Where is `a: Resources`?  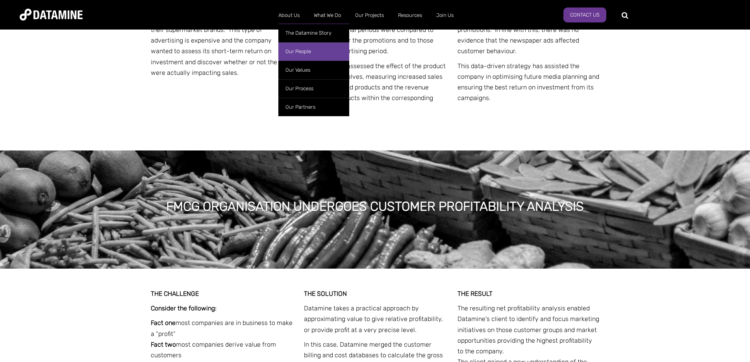
a: Resources is located at coordinates (410, 15).